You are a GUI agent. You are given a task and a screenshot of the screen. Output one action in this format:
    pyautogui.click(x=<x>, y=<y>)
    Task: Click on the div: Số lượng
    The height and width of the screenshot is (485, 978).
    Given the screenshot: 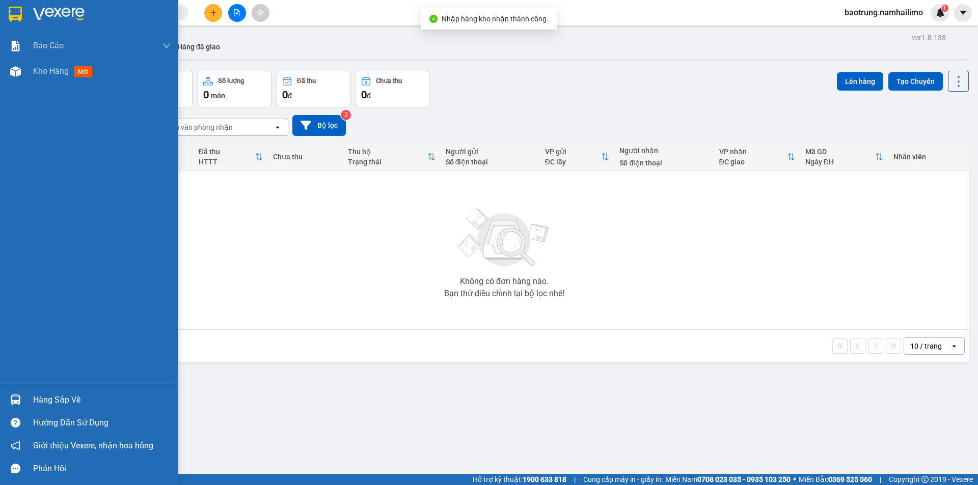 What is the action you would take?
    pyautogui.click(x=231, y=81)
    